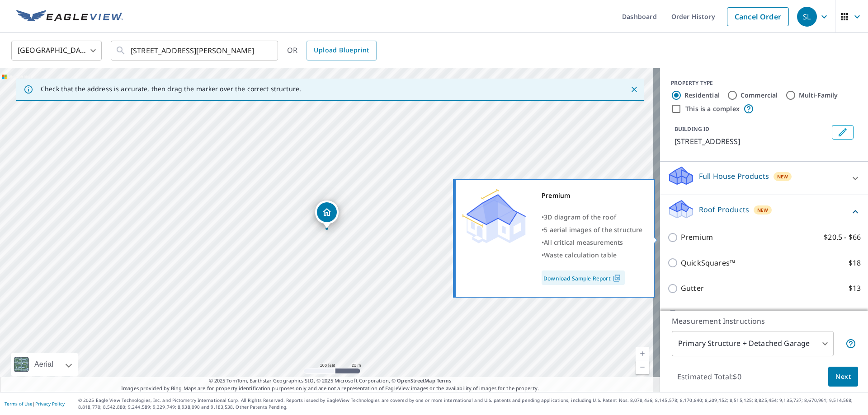 The height and width of the screenshot is (415, 868). Describe the element at coordinates (692, 129) in the screenshot. I see `p: BUILDING ID` at that location.